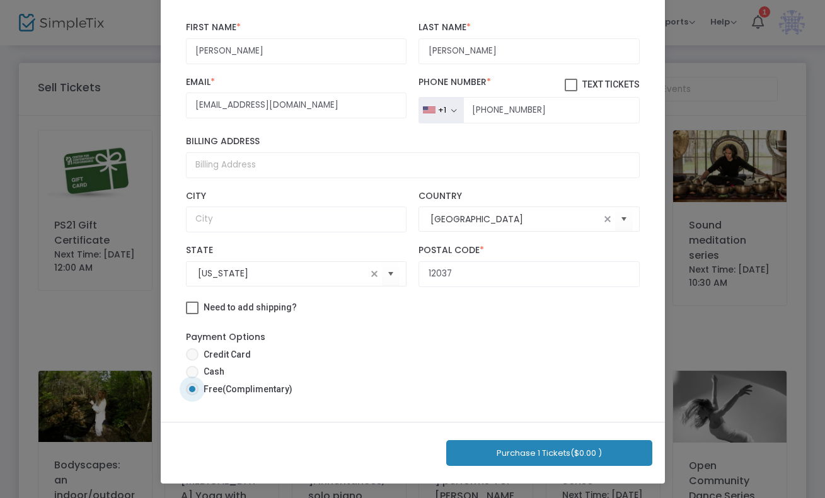 This screenshot has width=825, height=498. What do you see at coordinates (528, 84) in the screenshot?
I see `label: Phone Number` at bounding box center [528, 84].